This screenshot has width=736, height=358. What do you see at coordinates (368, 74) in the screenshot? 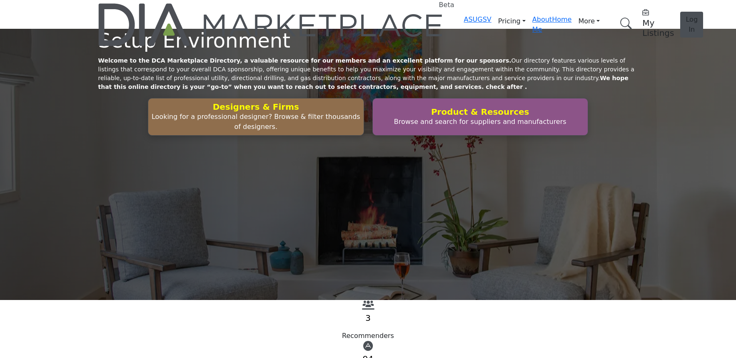
I see `p: Our directory features various levels of listings that correspond to your overall DCA sponsorship...` at bounding box center [368, 74].